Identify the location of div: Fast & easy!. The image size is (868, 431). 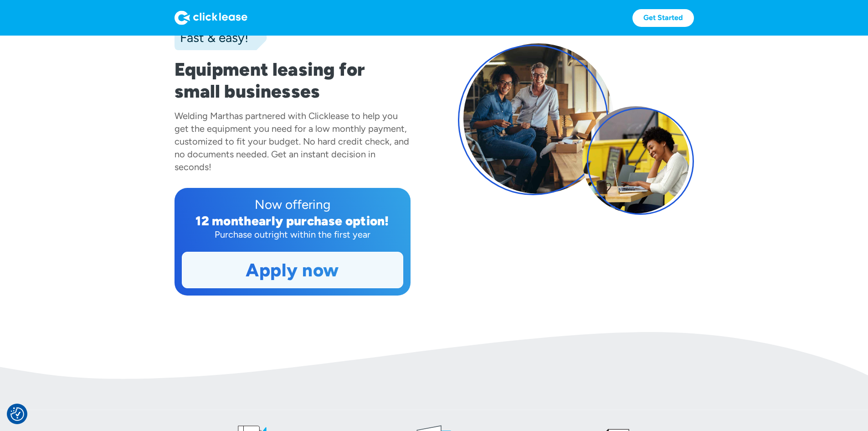
(211, 37).